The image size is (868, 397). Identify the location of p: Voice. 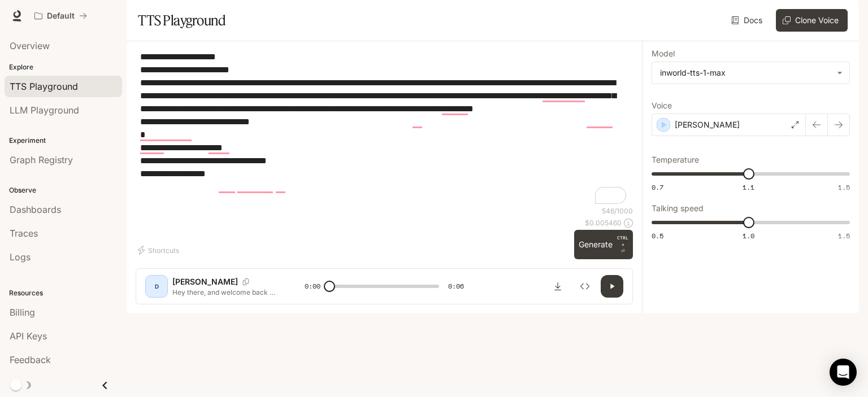
(662, 106).